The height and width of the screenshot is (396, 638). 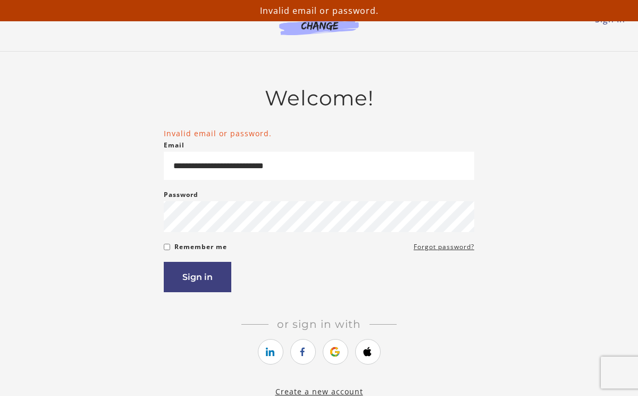 What do you see at coordinates (444, 247) in the screenshot?
I see `a: Forgot password?` at bounding box center [444, 247].